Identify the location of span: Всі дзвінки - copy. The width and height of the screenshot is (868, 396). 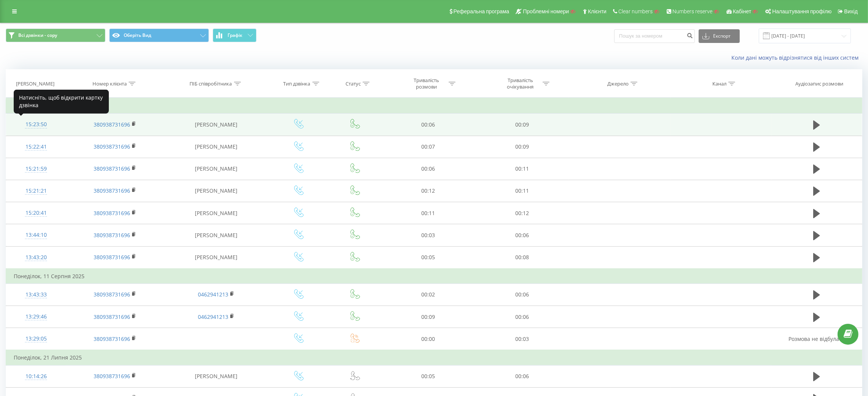
(38, 35).